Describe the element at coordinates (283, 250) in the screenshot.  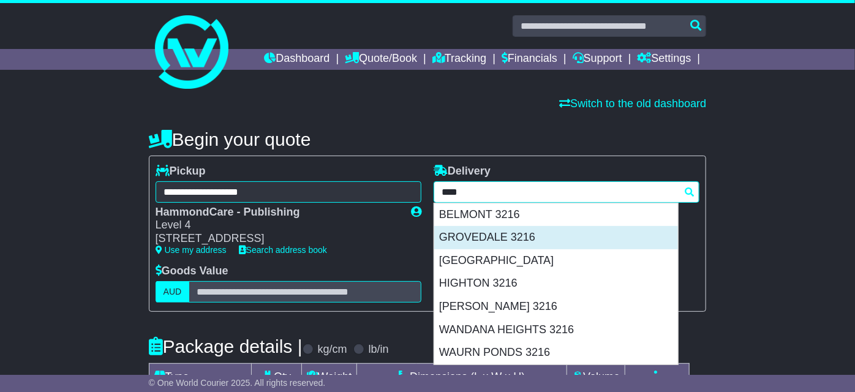
I see `a: Search address book` at that location.